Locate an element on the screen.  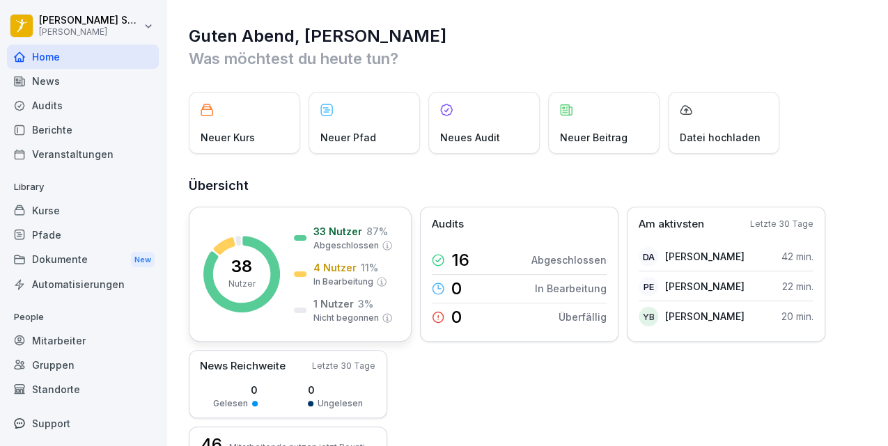
div: Standorte is located at coordinates (83, 389).